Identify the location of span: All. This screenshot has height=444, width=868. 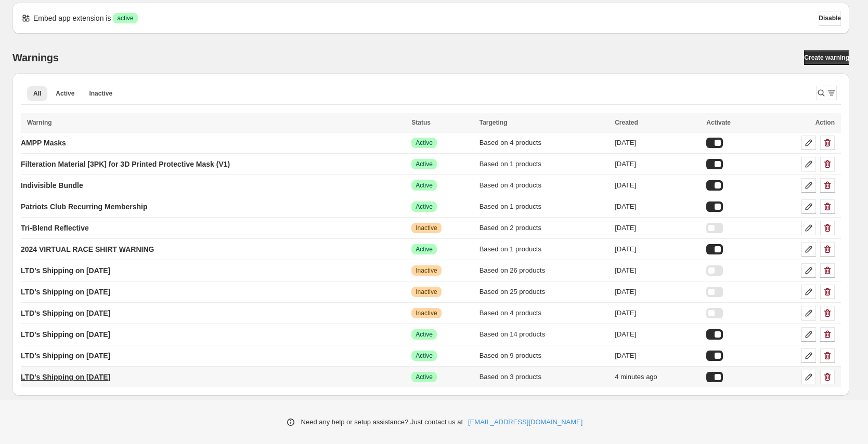
(37, 93).